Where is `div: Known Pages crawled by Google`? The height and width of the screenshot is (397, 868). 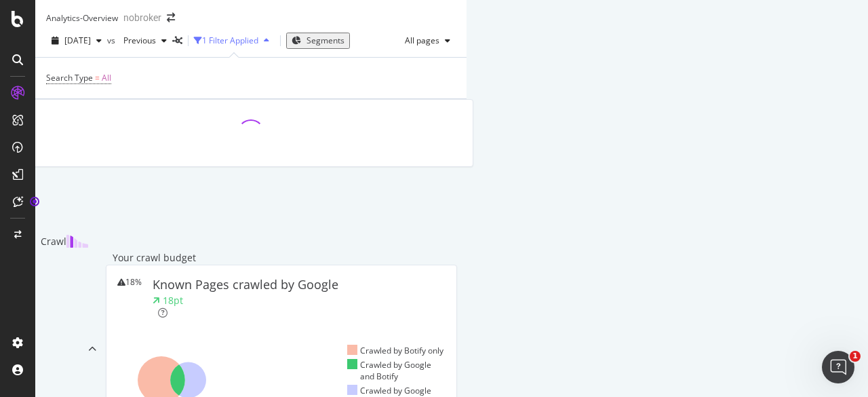
div: Known Pages crawled by Google is located at coordinates (245, 285).